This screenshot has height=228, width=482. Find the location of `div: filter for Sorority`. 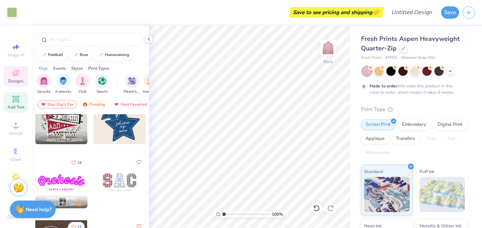

div: filter for Sorority is located at coordinates (44, 84).